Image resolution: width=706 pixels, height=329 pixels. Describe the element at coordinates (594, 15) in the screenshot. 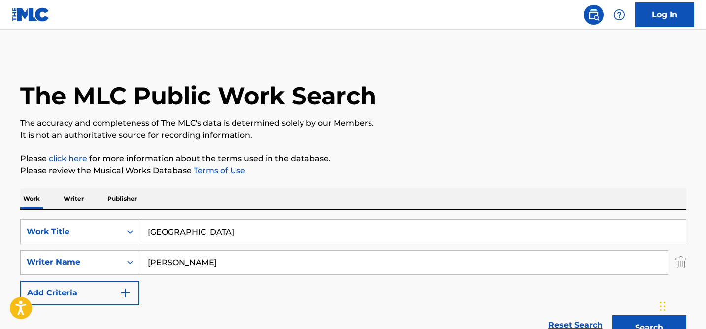

I see `img: search` at that location.